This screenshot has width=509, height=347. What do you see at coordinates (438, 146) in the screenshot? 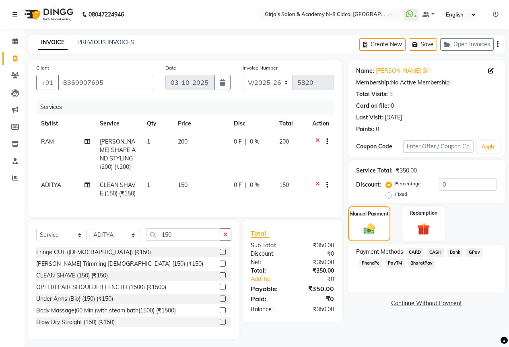
I see `input: Enter Offer / Coupon Code` at bounding box center [438, 146].